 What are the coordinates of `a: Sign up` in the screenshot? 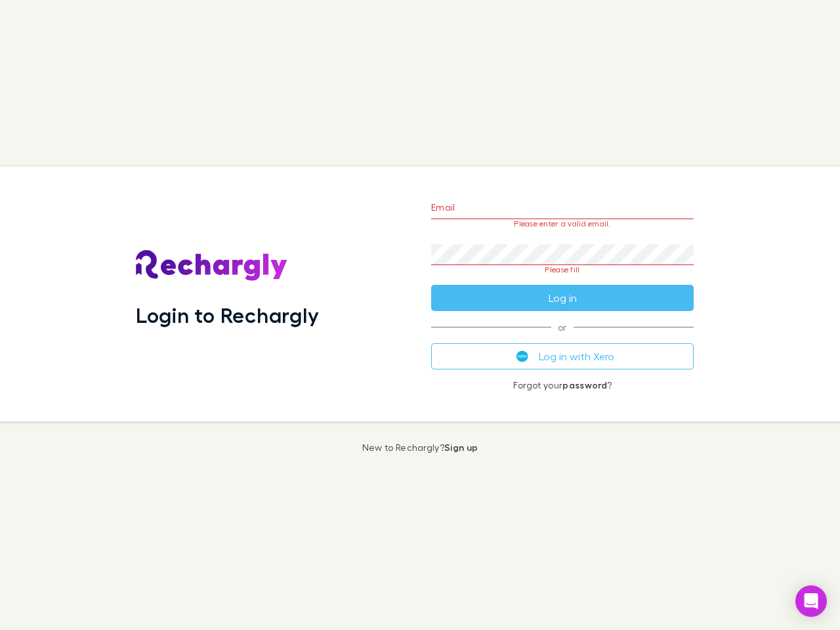 It's located at (460, 447).